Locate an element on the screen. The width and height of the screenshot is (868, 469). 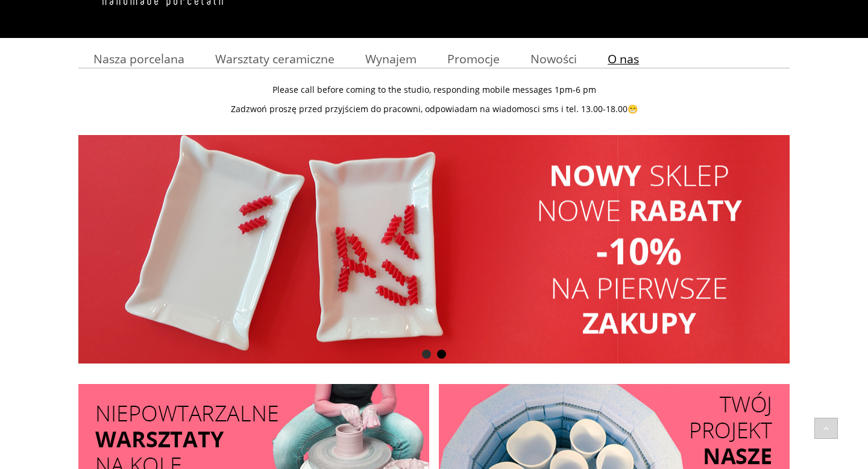
a: Wynajem is located at coordinates (391, 59).